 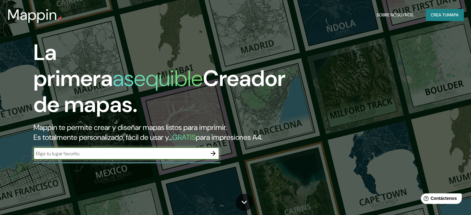 What do you see at coordinates (453, 15) in the screenshot?
I see `font: mapa` at bounding box center [453, 15].